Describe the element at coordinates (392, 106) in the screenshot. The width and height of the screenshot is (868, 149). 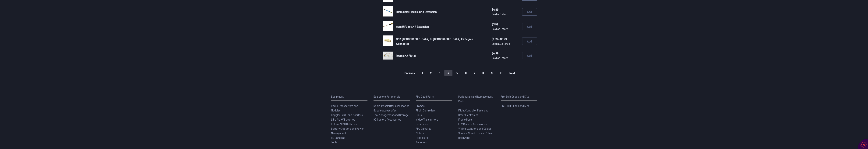
I see `a: Radio Transmitter Accessories` at that location.